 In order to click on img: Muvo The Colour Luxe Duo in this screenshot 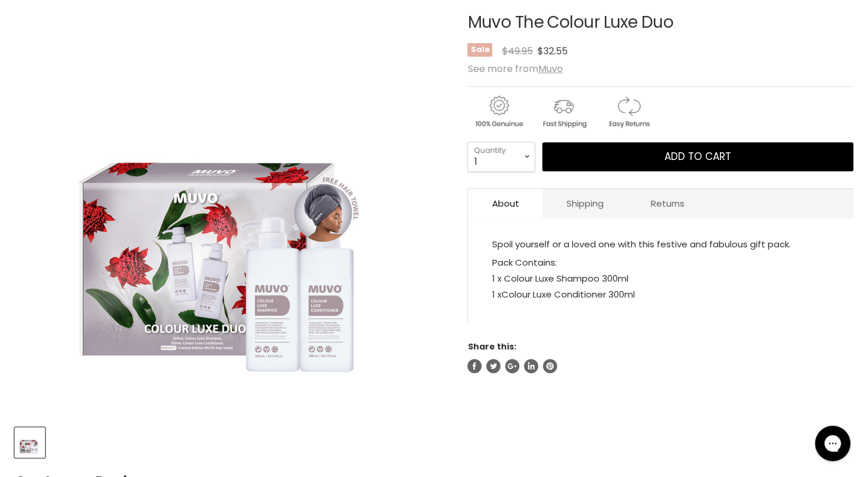, I will do `click(29, 442)`.